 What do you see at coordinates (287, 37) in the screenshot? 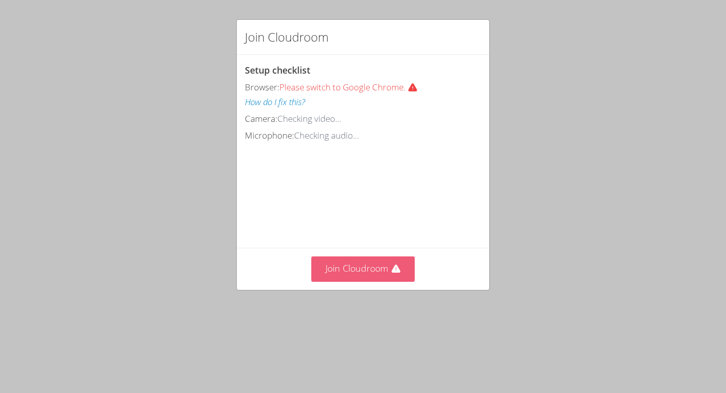
I see `h2: Join Cloudroom` at bounding box center [287, 37].